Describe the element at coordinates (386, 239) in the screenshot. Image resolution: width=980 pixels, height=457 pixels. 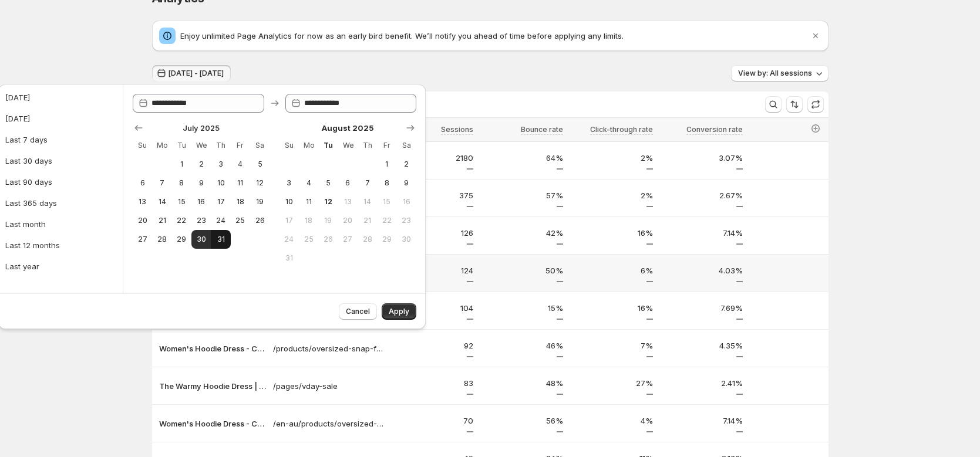
I see `span: 29` at that location.